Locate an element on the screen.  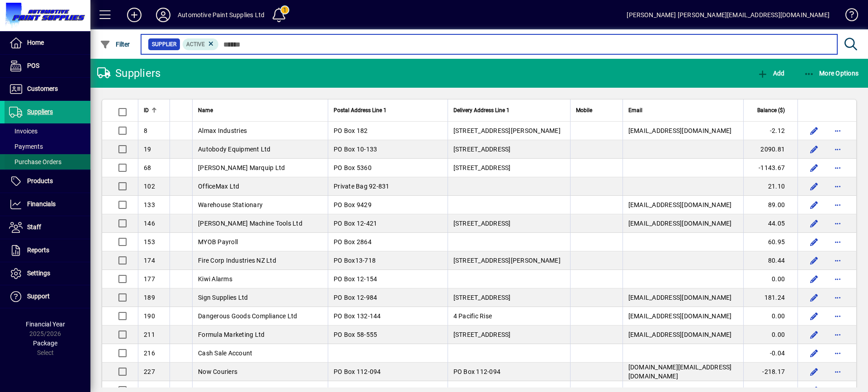
td: 0.00 is located at coordinates (771, 316).